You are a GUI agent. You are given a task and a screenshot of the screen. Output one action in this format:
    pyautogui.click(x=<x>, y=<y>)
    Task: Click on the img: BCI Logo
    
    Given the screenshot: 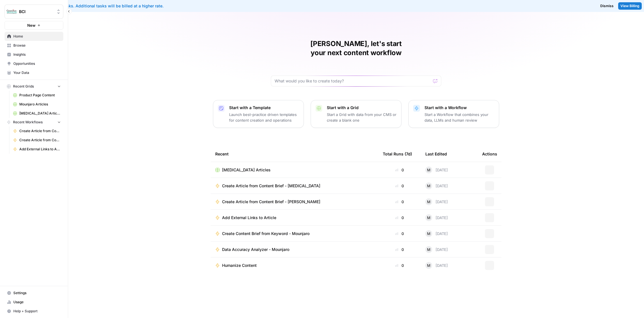 What is the action you would take?
    pyautogui.click(x=12, y=12)
    